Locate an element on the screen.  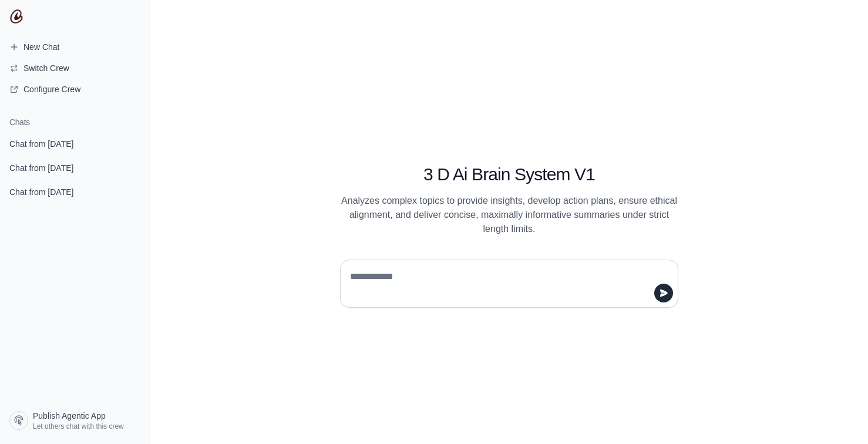
span: Publish Agentic App is located at coordinates (69, 416).